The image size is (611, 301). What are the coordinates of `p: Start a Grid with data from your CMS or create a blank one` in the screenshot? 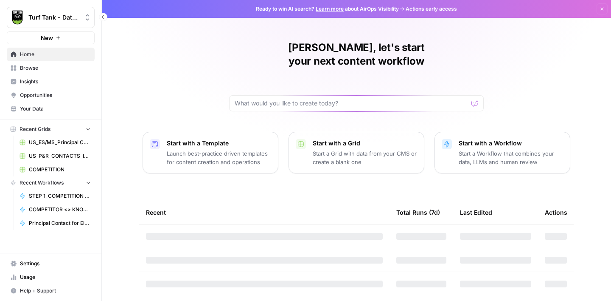 It's located at (365, 157).